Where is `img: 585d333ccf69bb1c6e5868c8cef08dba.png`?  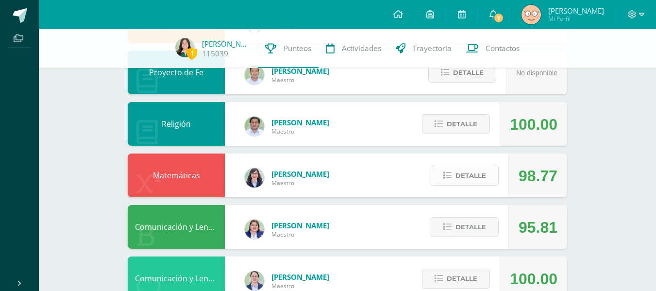 img: 585d333ccf69bb1c6e5868c8cef08dba.png is located at coordinates (255, 75).